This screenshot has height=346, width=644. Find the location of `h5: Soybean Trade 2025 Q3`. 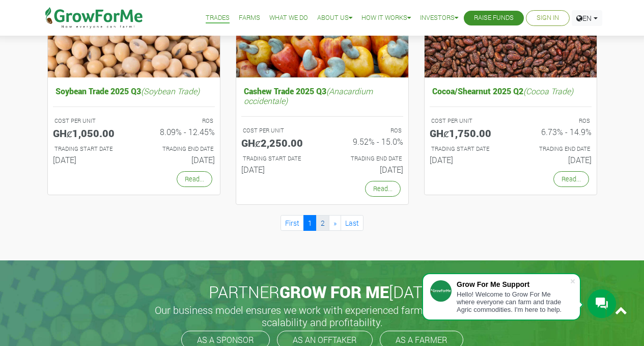

h5: Soybean Trade 2025 Q3 is located at coordinates (134, 91).